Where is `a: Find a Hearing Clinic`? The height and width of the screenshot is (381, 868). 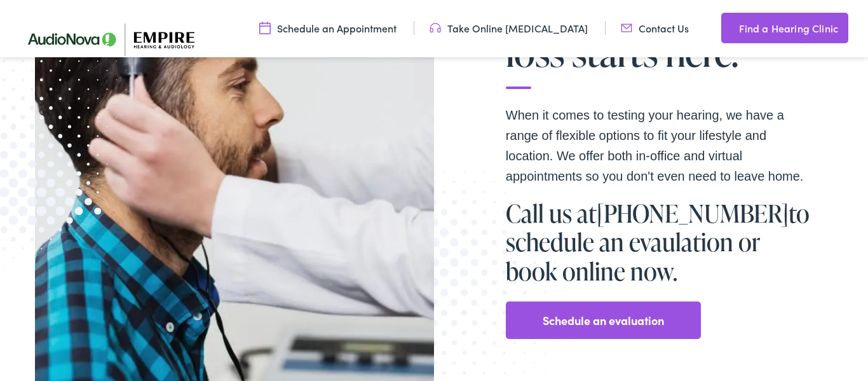
a: Find a Hearing Clinic is located at coordinates (785, 28).